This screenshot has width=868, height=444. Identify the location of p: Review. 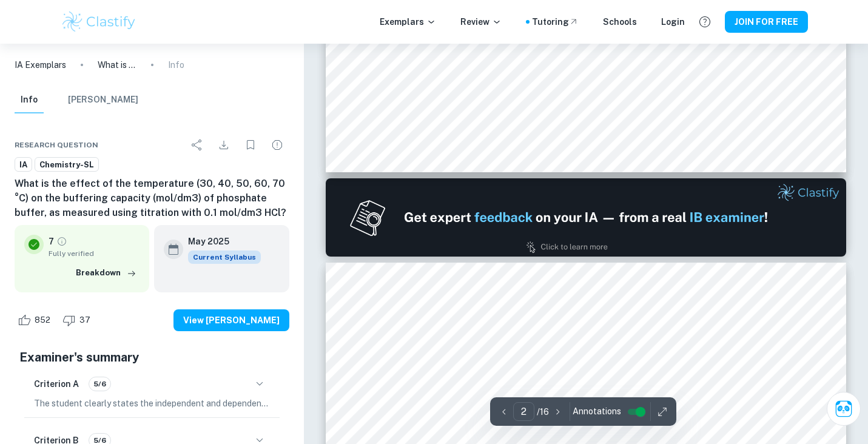
(481, 22).